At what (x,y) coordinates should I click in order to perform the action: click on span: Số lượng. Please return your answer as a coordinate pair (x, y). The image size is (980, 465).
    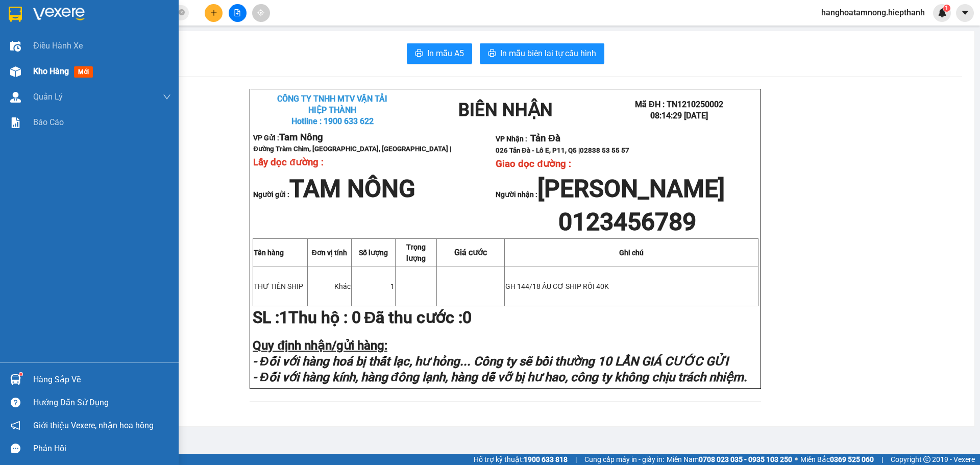
    Looking at the image, I should click on (373, 253).